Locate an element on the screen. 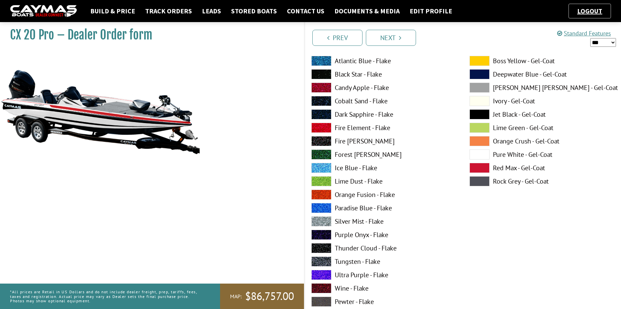 This screenshot has width=621, height=309. label: Paradise Blue - Flake is located at coordinates (383, 208).